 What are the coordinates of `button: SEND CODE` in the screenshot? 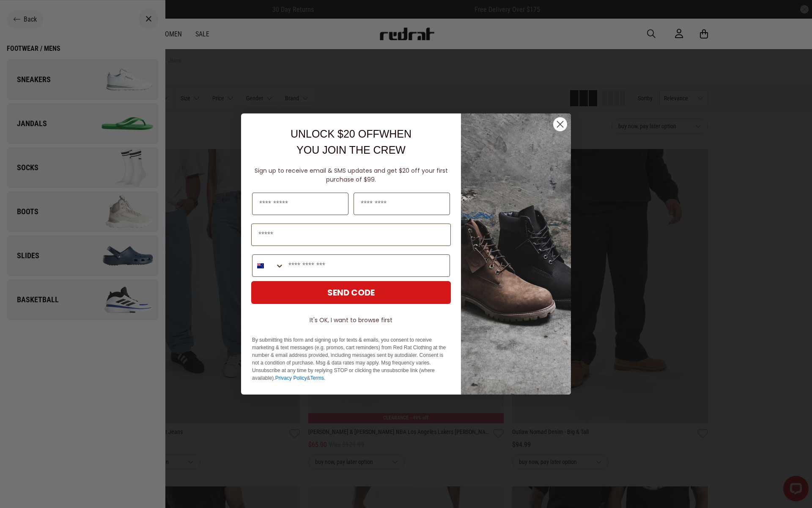 It's located at (351, 292).